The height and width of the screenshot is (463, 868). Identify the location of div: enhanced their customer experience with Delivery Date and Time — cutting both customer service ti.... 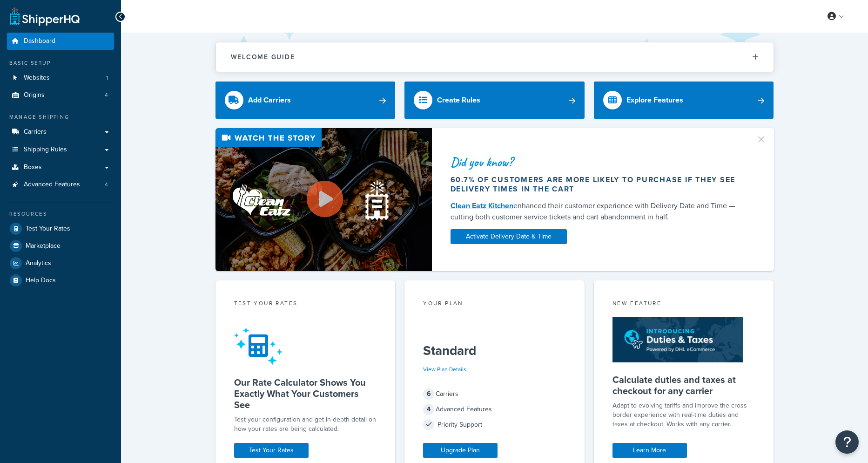
(598, 212).